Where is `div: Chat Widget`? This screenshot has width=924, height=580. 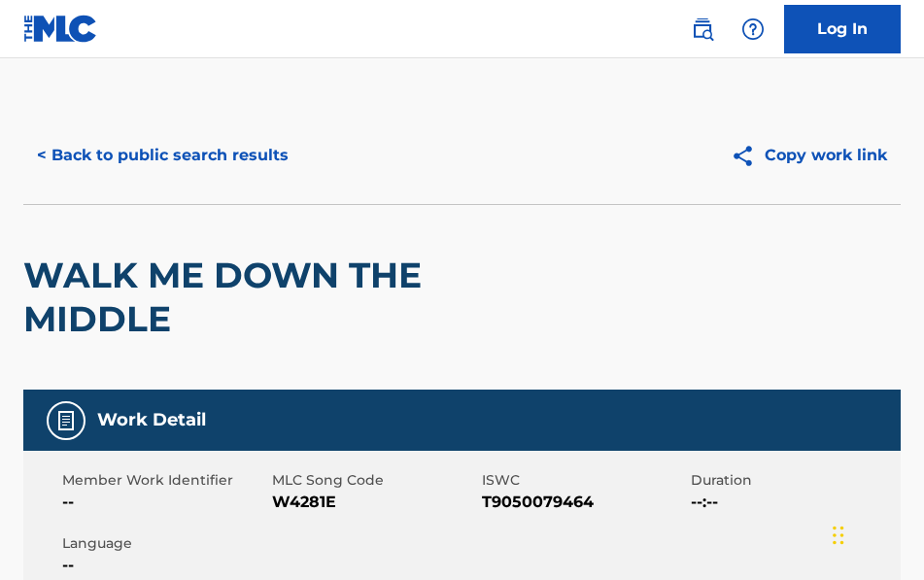 div: Chat Widget is located at coordinates (875, 533).